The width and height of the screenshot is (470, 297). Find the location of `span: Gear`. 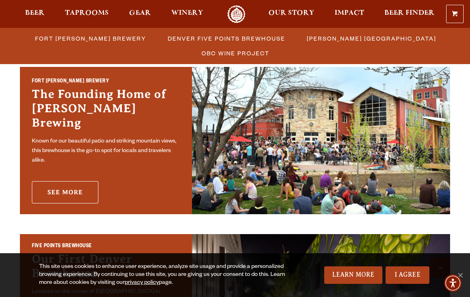

span: Gear is located at coordinates (140, 13).